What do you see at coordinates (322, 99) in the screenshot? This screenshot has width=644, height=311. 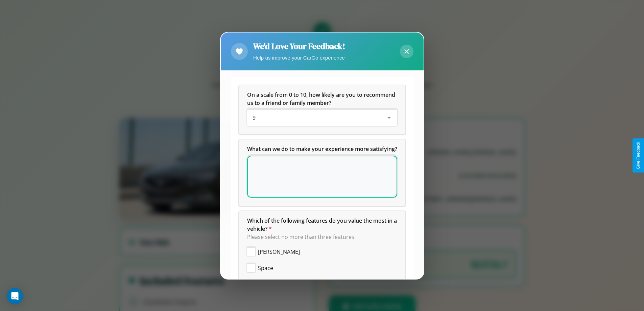 I see `span: On a scale from 0 to 10, how likely are you to recommend us to a friend or family member?` at bounding box center [322, 99].